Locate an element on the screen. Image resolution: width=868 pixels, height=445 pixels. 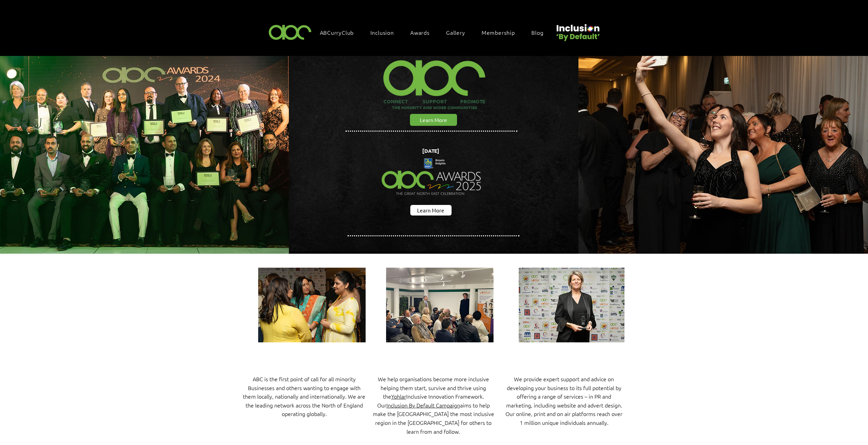
a: Gallery is located at coordinates (459, 32).